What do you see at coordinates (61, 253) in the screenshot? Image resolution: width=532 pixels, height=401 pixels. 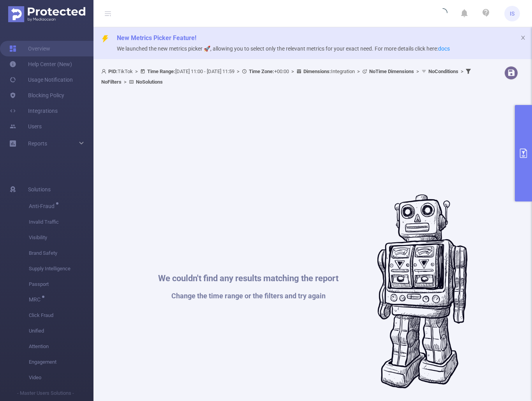 I see `span: Brand Safety` at bounding box center [61, 253].